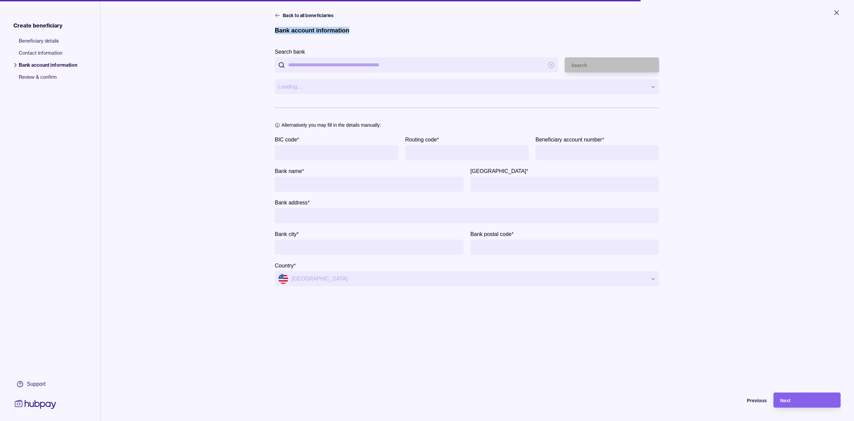 The width and height of the screenshot is (854, 421). What do you see at coordinates (331, 125) in the screenshot?
I see `p: Alternatively you may fill in the details manually:` at bounding box center [331, 125].